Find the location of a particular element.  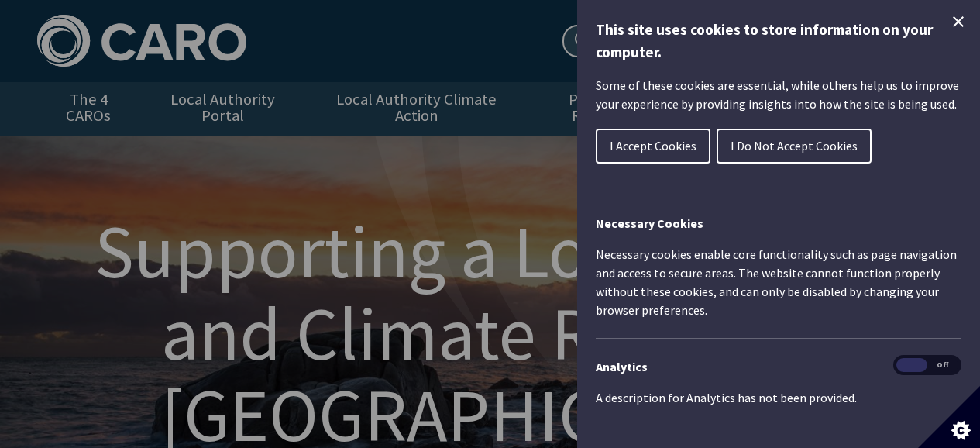

p: A description for Analytics has not been provided. is located at coordinates (779, 397).